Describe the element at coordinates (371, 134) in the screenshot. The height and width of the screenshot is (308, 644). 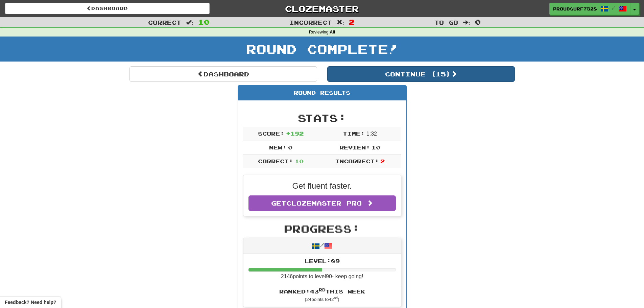
I see `span: 1 : 32` at that location.